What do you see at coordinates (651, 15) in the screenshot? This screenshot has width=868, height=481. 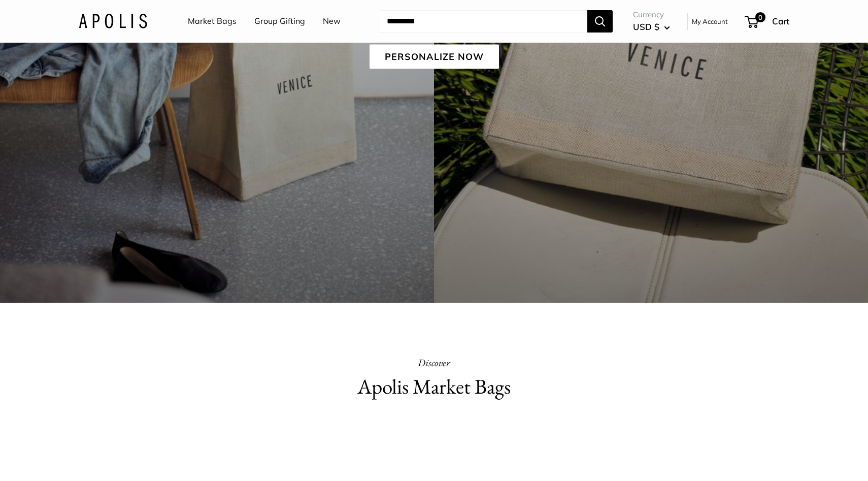 I see `span: Currency` at bounding box center [651, 15].